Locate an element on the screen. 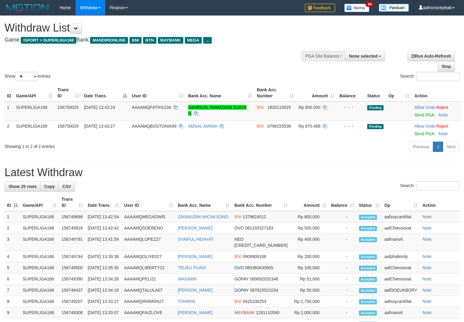 The height and width of the screenshot is (322, 464). th: Bank Acc. Name: activate to sort column ascending is located at coordinates (220, 93).